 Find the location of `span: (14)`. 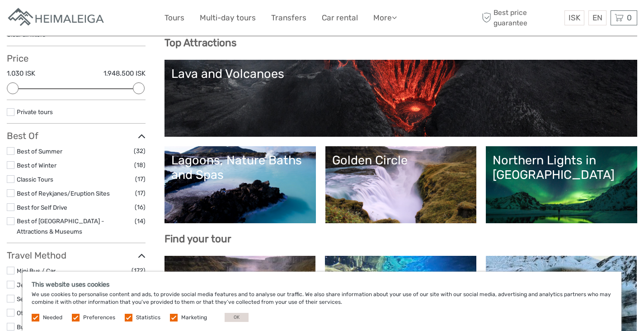

span: (14) is located at coordinates (140, 221).